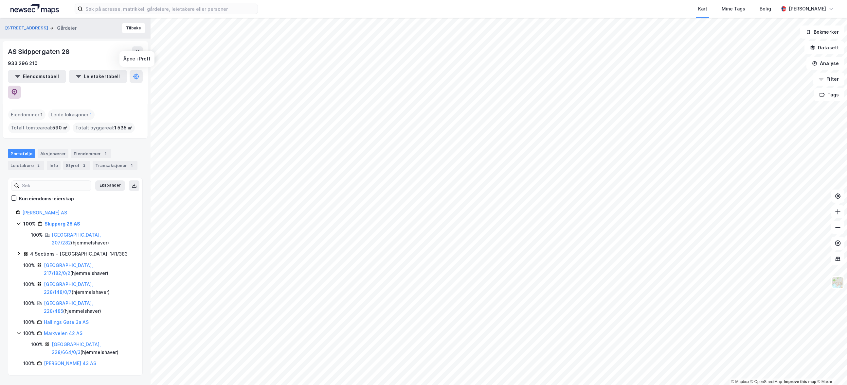 This screenshot has height=385, width=847. What do you see at coordinates (123, 128) in the screenshot?
I see `span: 1 535 ㎡` at bounding box center [123, 128].